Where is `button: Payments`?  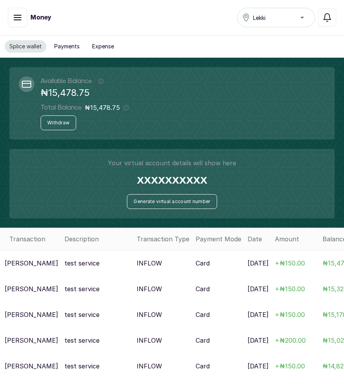
button: Payments is located at coordinates (67, 46).